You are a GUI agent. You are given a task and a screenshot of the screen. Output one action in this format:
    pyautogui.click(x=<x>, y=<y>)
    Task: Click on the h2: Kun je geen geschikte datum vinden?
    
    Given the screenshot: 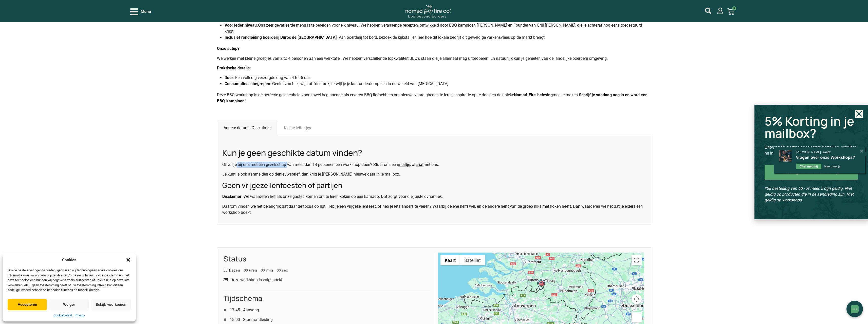 What is the action you would take?
    pyautogui.click(x=434, y=153)
    